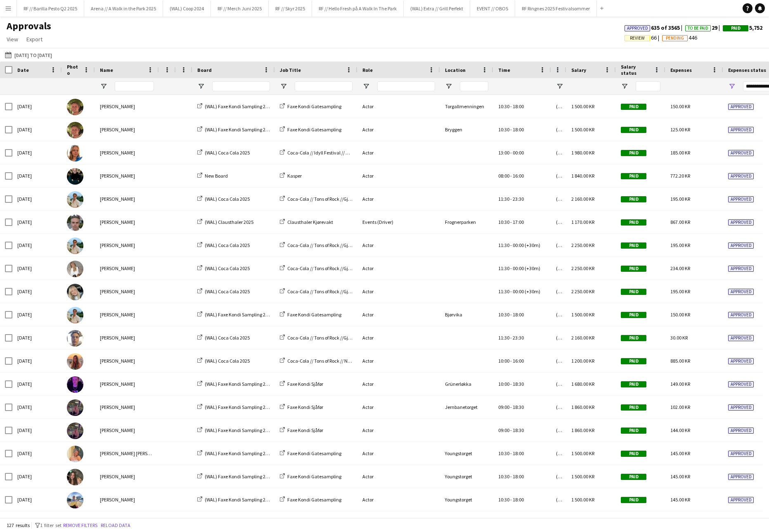  What do you see at coordinates (331, 291) in the screenshot?
I see `span: Coca-Cola // Tons of Rock //Gjennomføring` at bounding box center [331, 291].